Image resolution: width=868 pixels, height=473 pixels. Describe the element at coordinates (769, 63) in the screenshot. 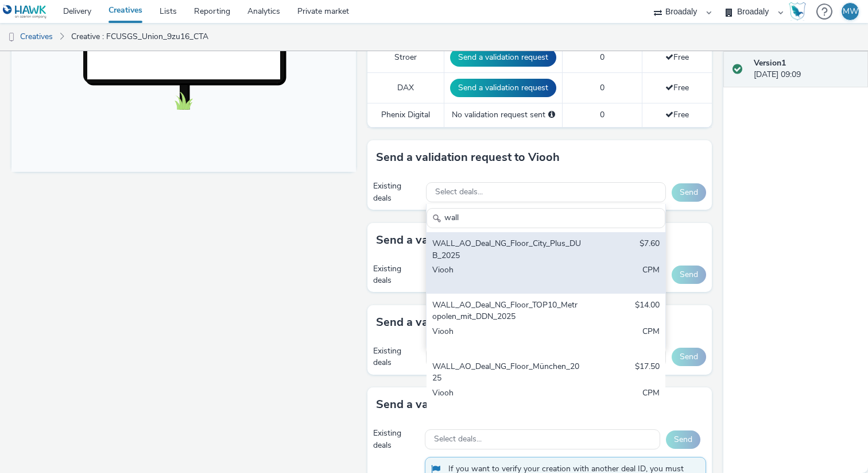

I see `strong: Version 1` at that location.